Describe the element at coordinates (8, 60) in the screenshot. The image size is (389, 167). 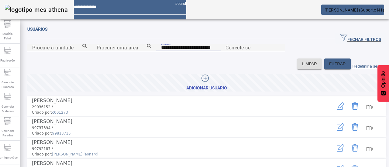
I see `font: Fabricação` at that location.